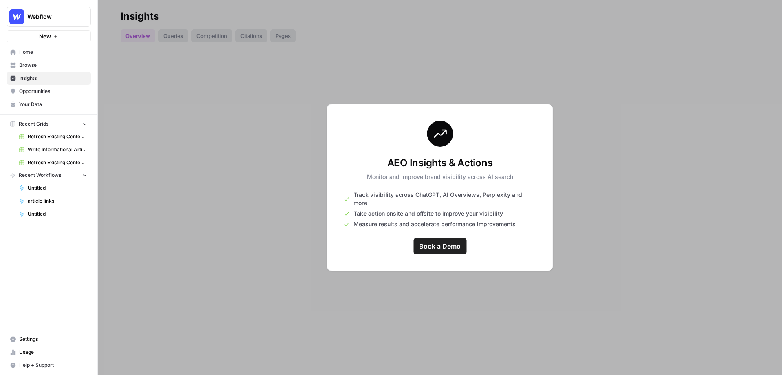 The image size is (782, 375). What do you see at coordinates (428, 213) in the screenshot?
I see `span: Take action onsite and offsite to improve your visibility` at bounding box center [428, 213].